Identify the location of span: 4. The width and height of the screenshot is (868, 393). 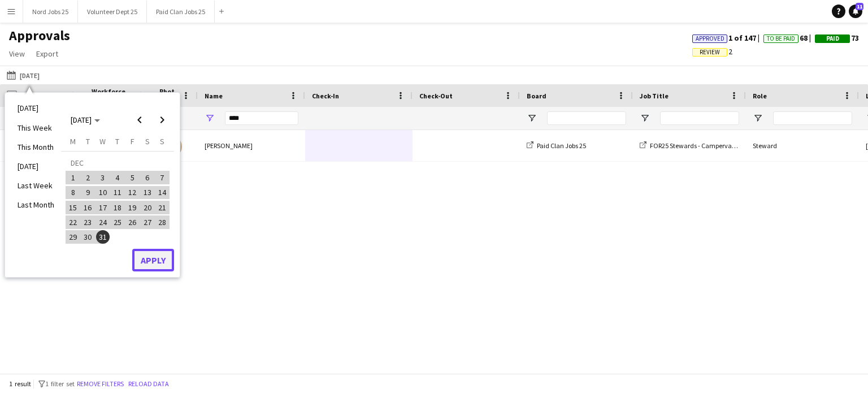
(117, 177).